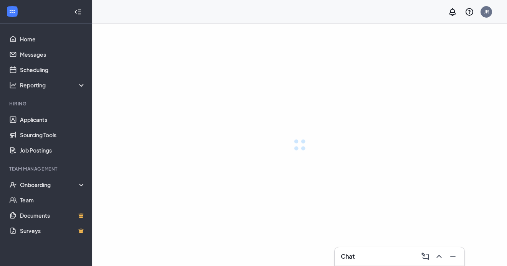 This screenshot has height=266, width=507. What do you see at coordinates (78, 12) in the screenshot?
I see `svg: Collapse` at bounding box center [78, 12].